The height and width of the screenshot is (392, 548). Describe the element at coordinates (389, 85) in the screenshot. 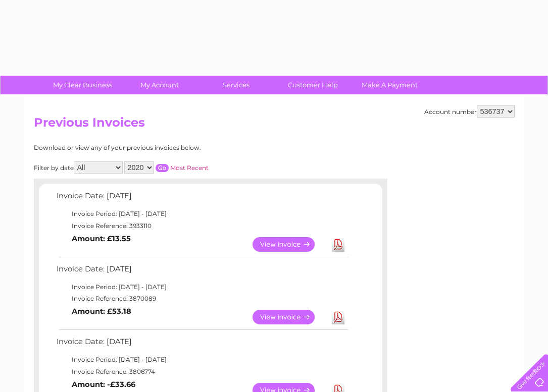

I see `a: Make A Payment` at that location.